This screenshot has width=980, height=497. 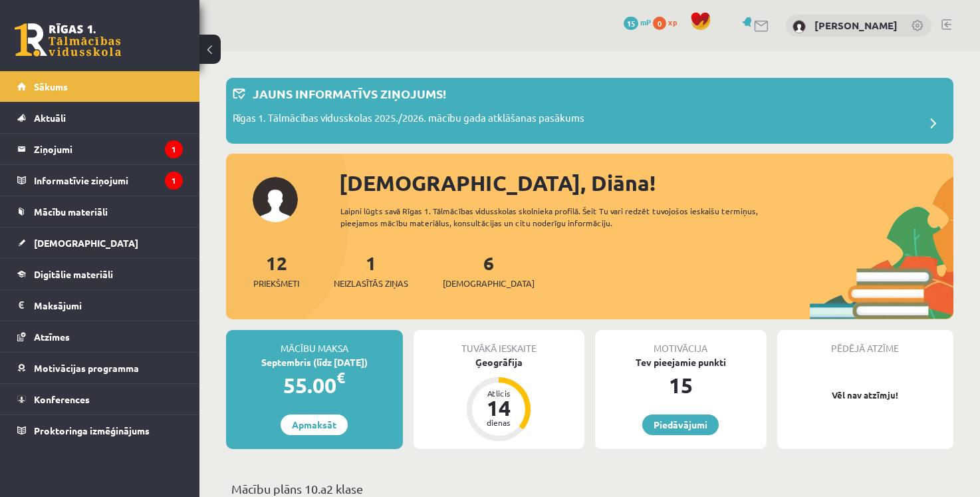 I want to click on a: Informatīvie ziņojumi1, so click(x=100, y=180).